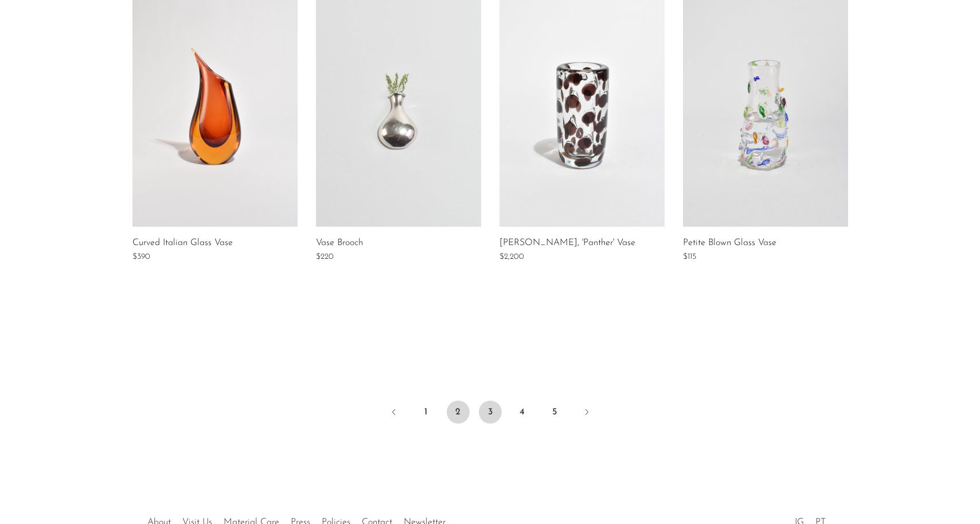  I want to click on a: Petite Blown Glass Vase, so click(729, 244).